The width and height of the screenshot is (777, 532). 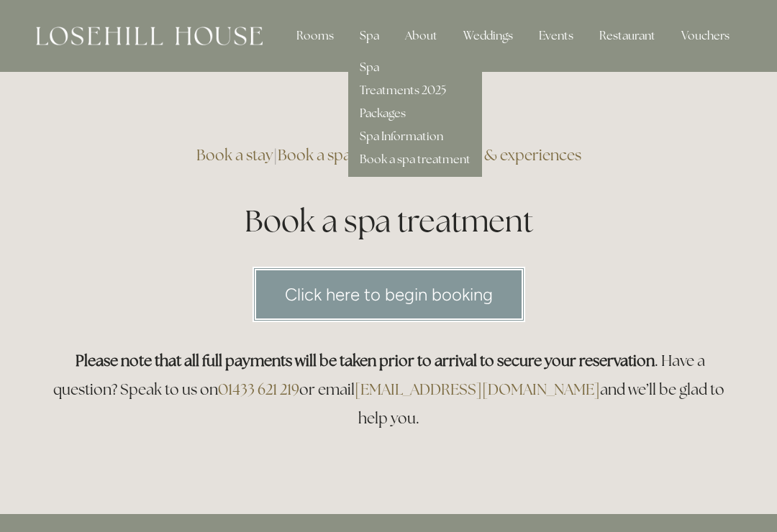 What do you see at coordinates (388, 221) in the screenshot?
I see `h1: Book a spa treatment` at bounding box center [388, 221].